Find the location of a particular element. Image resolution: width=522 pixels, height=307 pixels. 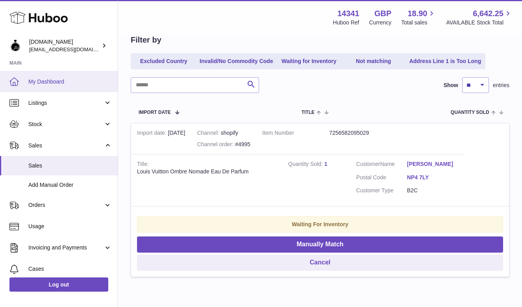

dd: B2C is located at coordinates (433, 190).